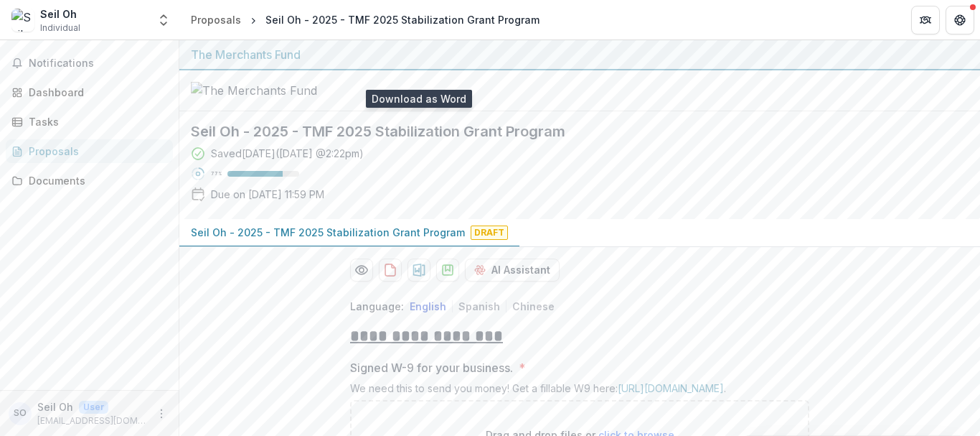  Describe the element at coordinates (263, 91) in the screenshot. I see `img: The Merchants Fund` at that location.